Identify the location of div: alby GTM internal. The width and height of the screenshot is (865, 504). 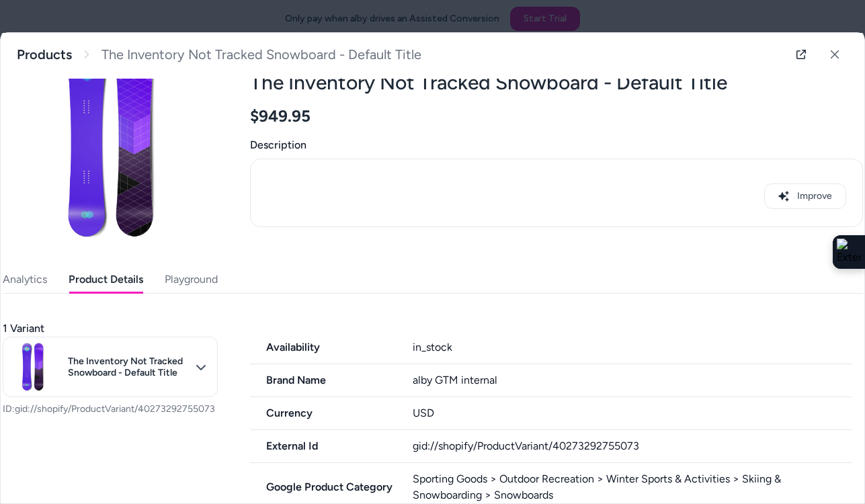
(632, 381).